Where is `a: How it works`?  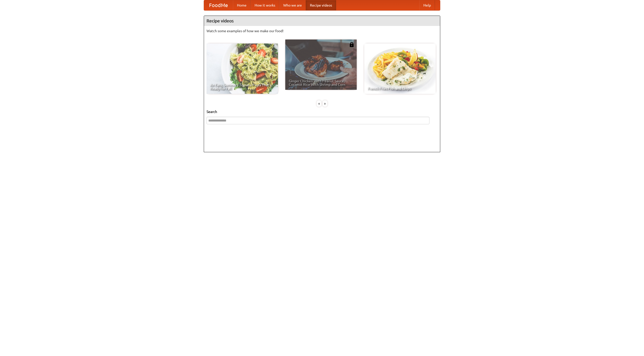
a: How it works is located at coordinates (265, 5).